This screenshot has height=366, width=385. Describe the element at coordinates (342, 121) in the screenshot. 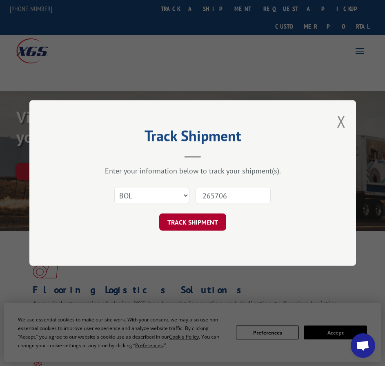

I see `button: Close modal` at that location.